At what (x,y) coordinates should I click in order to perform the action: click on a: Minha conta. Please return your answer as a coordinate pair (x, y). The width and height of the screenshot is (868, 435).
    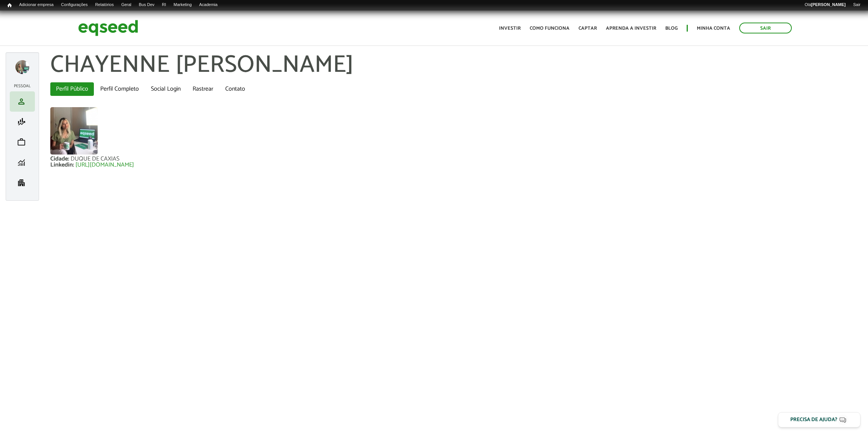
    Looking at the image, I should click on (714, 28).